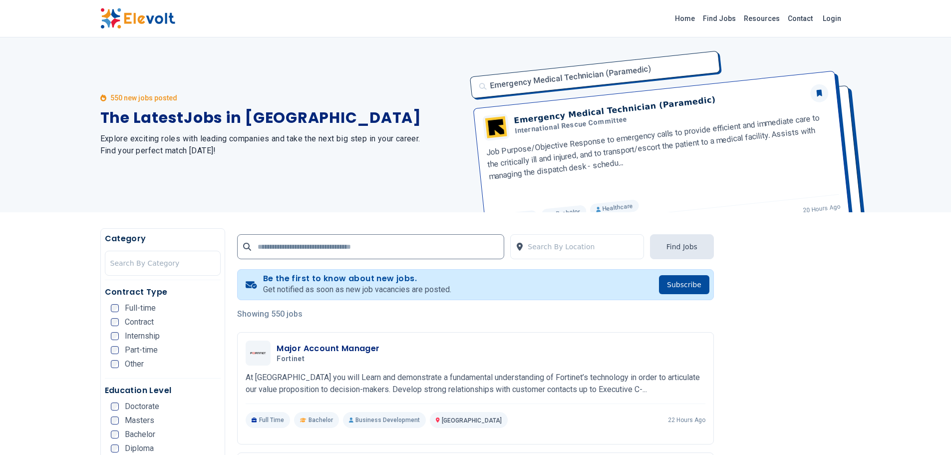 Image resolution: width=951 pixels, height=455 pixels. I want to click on a: Contact, so click(800, 18).